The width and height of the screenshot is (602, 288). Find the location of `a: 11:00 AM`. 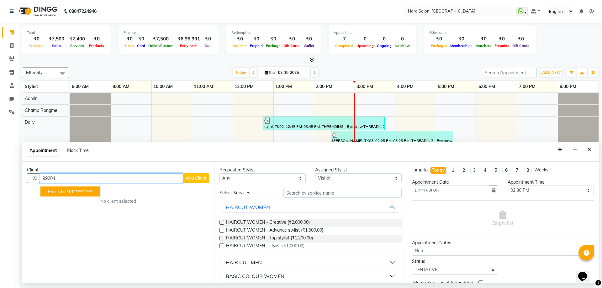

a: 11:00 AM is located at coordinates (204, 87).